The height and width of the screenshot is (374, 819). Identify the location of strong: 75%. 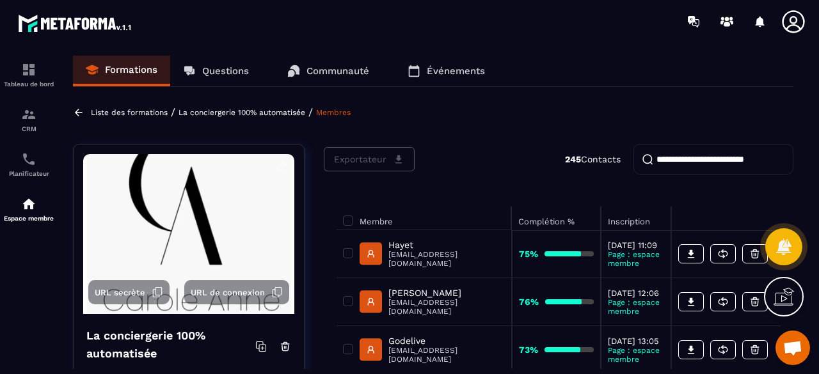
(528, 254).